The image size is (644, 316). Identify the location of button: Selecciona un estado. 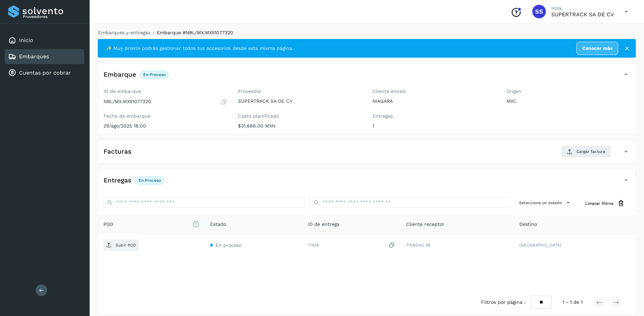
(545, 202).